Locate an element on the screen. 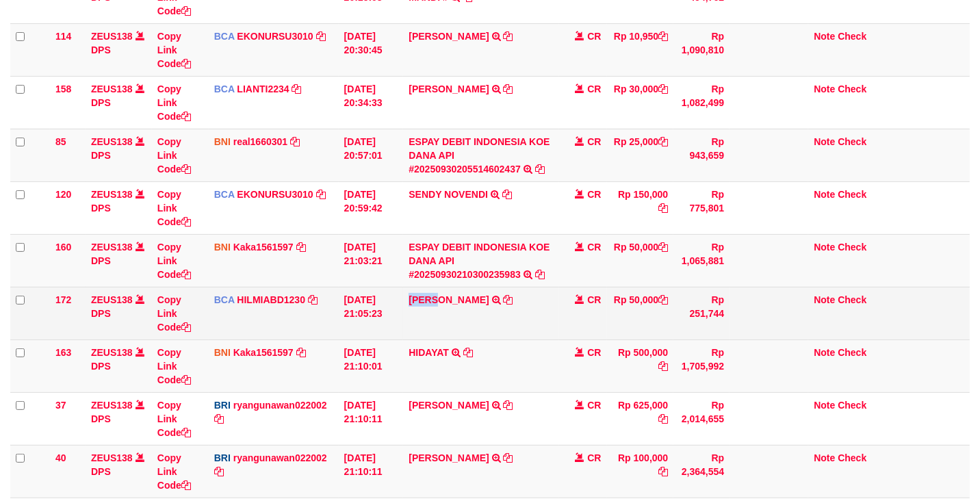  td: Rp 1,082,499 is located at coordinates (701, 102).